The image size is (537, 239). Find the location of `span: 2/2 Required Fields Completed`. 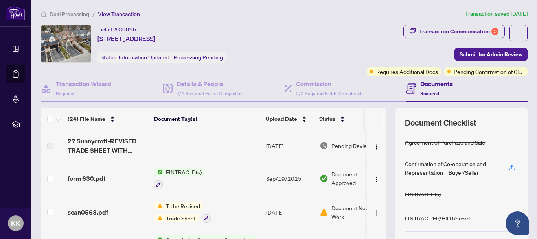

span: 2/2 Required Fields Completed is located at coordinates (329, 93).